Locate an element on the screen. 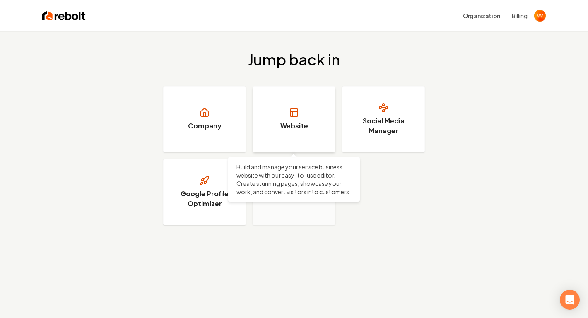 The height and width of the screenshot is (318, 588). p: Build and manage your service business website with our easy-to-use editor. Create stunning pages... is located at coordinates (294, 179).